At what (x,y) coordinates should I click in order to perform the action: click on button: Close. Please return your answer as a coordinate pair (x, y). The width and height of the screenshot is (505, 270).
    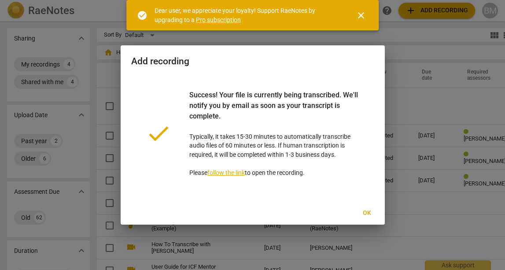
    Looking at the image, I should click on (361, 15).